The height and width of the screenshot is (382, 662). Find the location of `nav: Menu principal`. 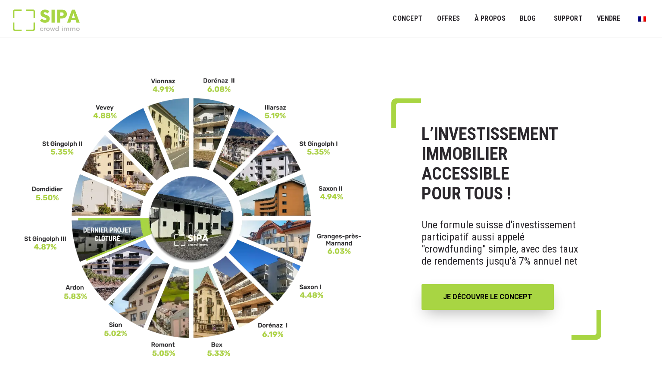

nav: Menu principal is located at coordinates (521, 19).